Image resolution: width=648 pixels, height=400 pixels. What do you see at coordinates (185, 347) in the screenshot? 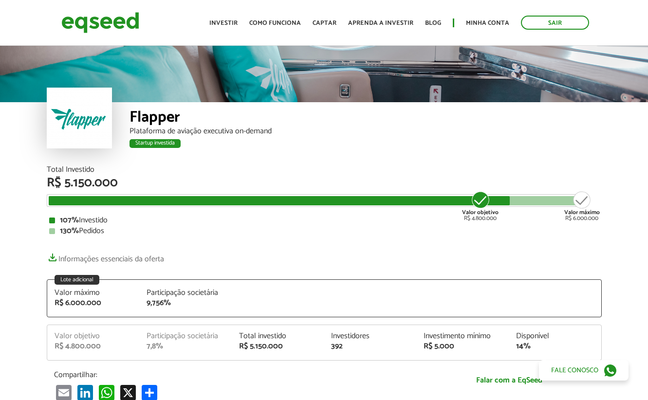
I see `div: 7,8%` at bounding box center [185, 347].